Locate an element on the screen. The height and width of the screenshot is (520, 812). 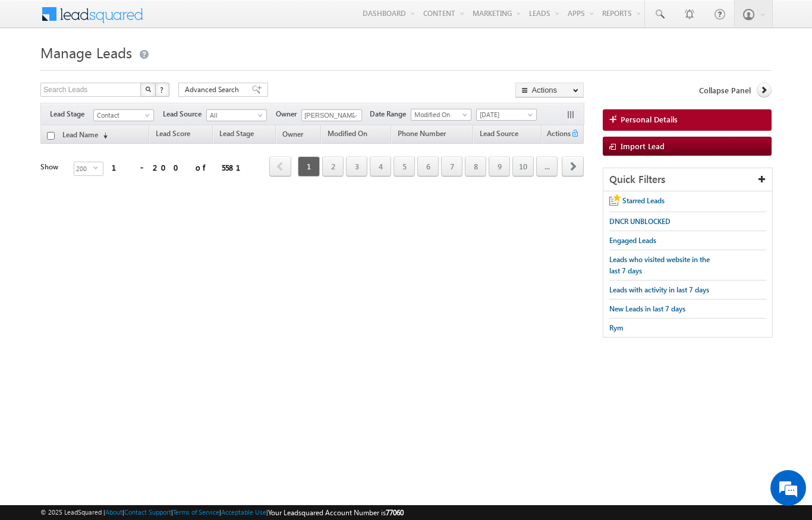
span: © 2025 LeadSquared | | | | | is located at coordinates (222, 512).